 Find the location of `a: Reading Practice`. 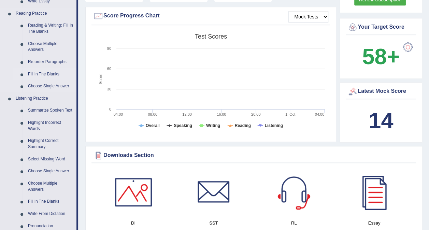

a: Reading Practice is located at coordinates (44, 14).